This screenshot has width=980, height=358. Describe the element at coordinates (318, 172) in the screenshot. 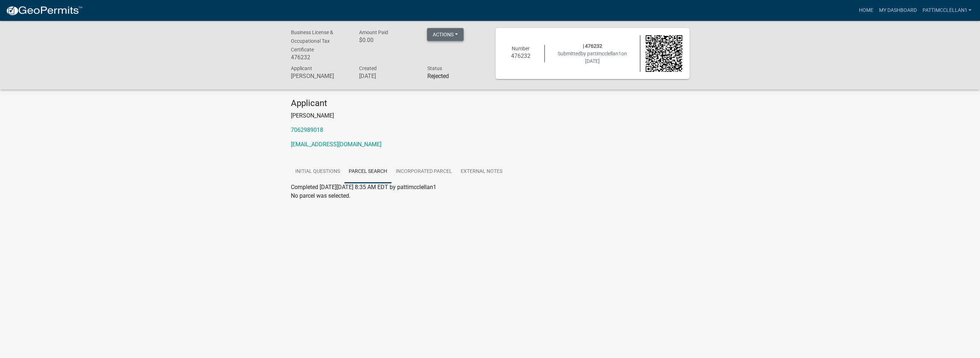

I see `a: Initial Questions` at that location.